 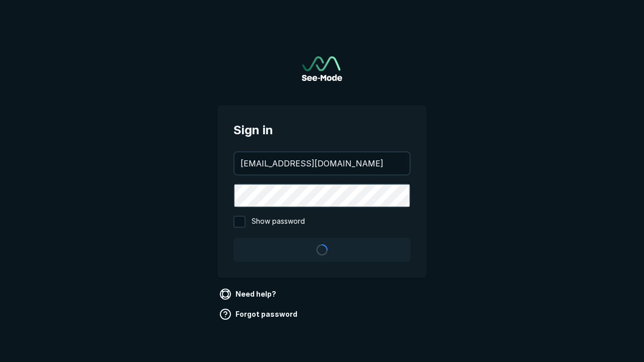 What do you see at coordinates (322, 131) in the screenshot?
I see `span: Sign in` at bounding box center [322, 131].